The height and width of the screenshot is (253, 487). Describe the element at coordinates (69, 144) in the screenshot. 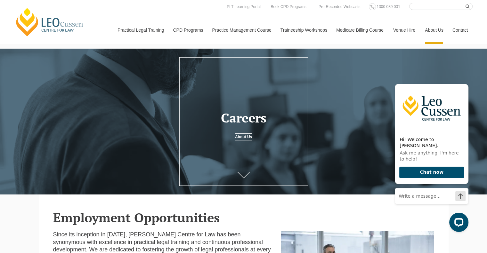

I see `button: Open LiveChat chat widget` at that location.